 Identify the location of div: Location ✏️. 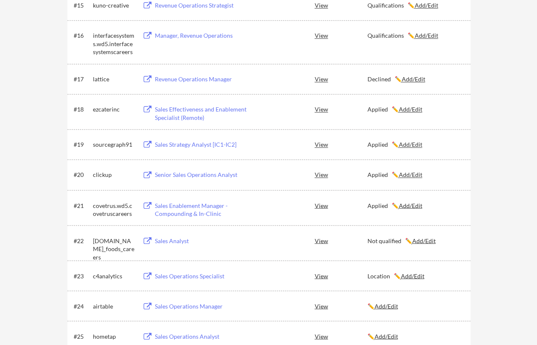
(415, 276).